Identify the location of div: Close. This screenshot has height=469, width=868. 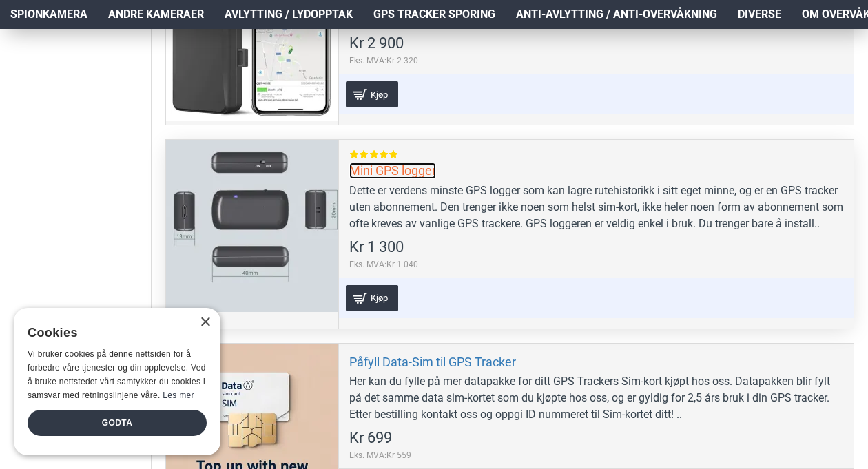
(205, 322).